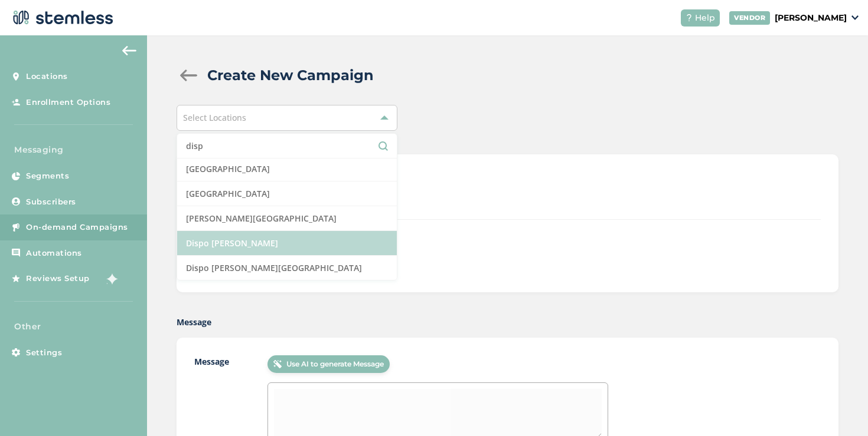 The image size is (868, 436). What do you see at coordinates (62, 18) in the screenshot?
I see `img: logo-dark-0685b13c.svg` at bounding box center [62, 18].